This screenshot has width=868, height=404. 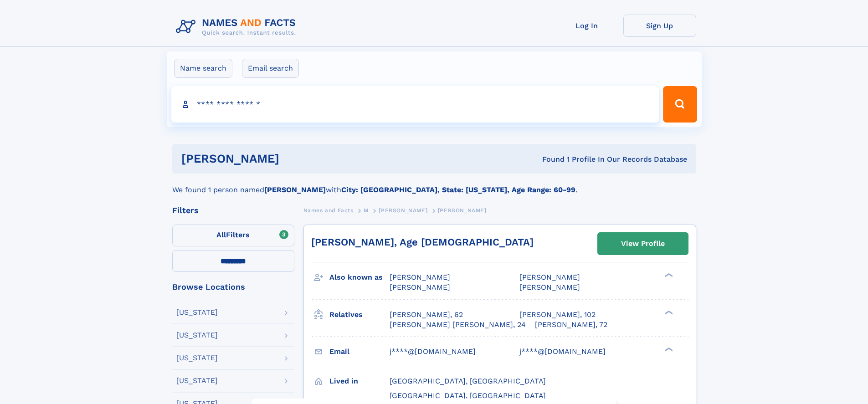 What do you see at coordinates (234, 287) in the screenshot?
I see `div: Browse Locations` at bounding box center [234, 287].